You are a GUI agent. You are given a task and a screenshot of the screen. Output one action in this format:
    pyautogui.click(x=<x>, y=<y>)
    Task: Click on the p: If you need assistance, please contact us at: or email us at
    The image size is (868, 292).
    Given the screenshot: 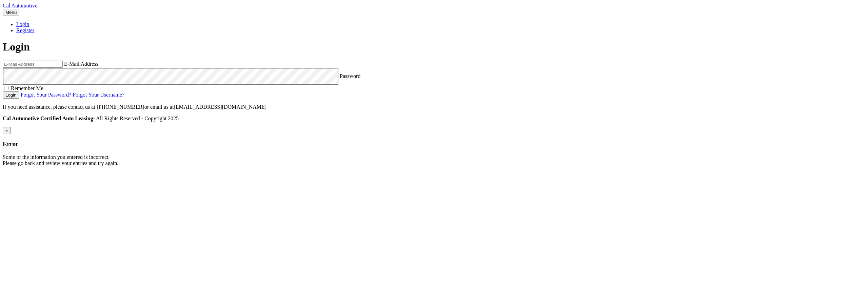 What is the action you would take?
    pyautogui.click(x=434, y=107)
    